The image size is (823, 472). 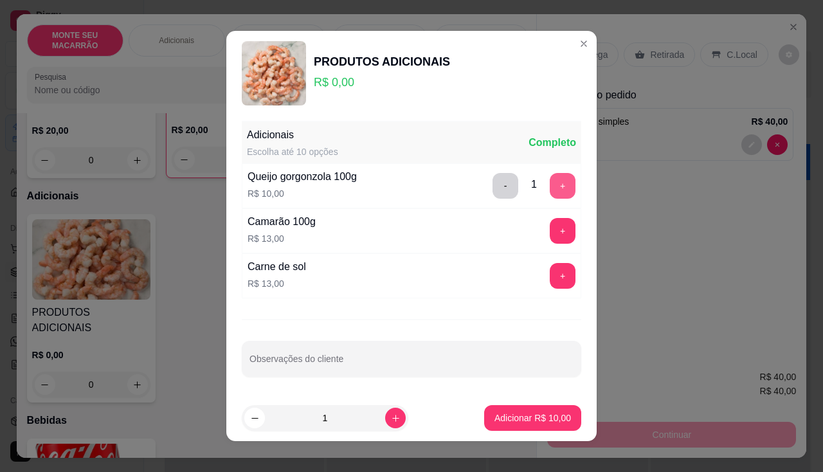 What do you see at coordinates (302, 177) in the screenshot?
I see `div: Queijo gorgonzola 100g` at bounding box center [302, 177].